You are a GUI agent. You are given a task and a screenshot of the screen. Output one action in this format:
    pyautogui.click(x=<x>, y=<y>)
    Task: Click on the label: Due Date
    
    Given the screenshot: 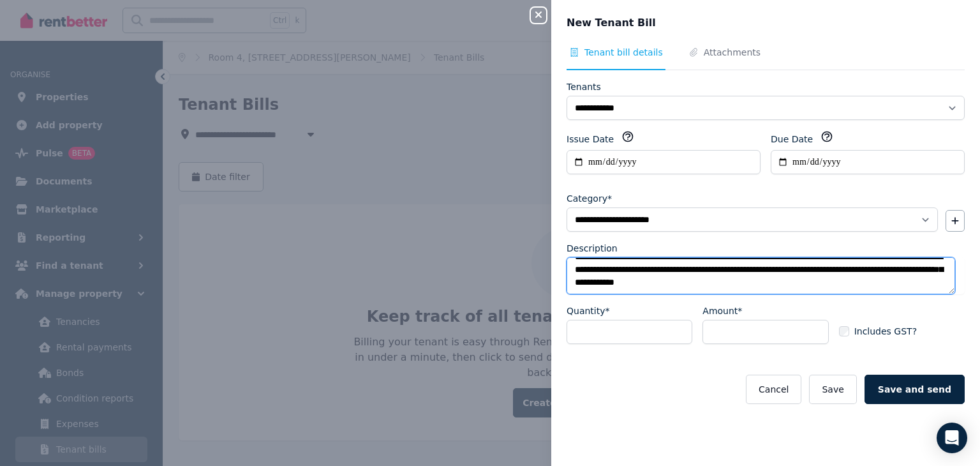 What is the action you would take?
    pyautogui.click(x=792, y=139)
    